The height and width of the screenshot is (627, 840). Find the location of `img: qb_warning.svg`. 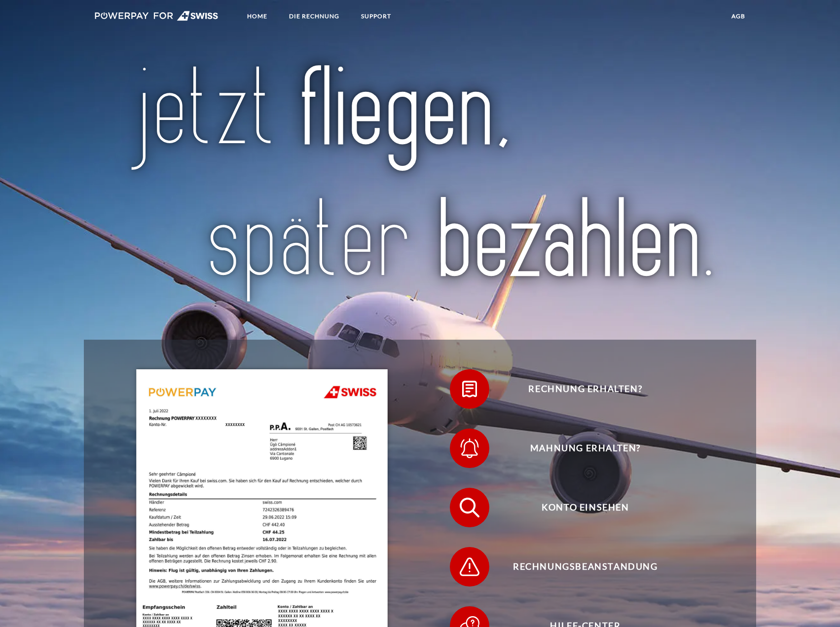

img: qb_warning.svg is located at coordinates (469, 566).